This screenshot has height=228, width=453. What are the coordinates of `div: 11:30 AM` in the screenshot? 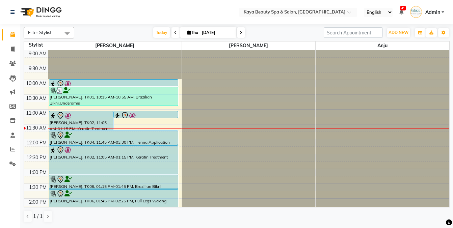 It's located at (36, 128).